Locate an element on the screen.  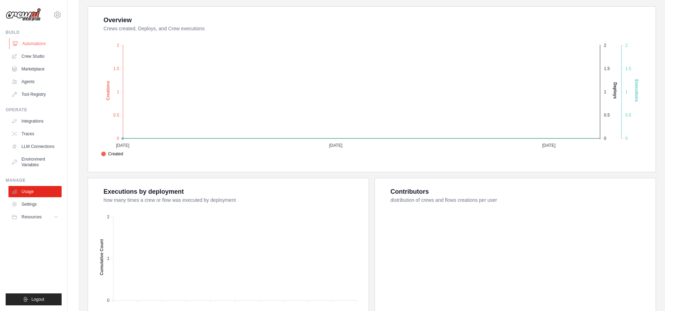
dt: Crews created, Deploys, and Crew executions is located at coordinates (375, 29).